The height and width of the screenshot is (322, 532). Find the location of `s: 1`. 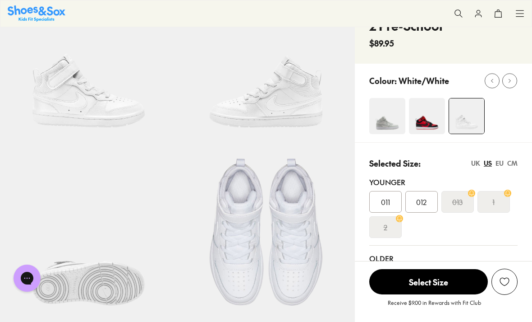

s: 1 is located at coordinates (494, 202).